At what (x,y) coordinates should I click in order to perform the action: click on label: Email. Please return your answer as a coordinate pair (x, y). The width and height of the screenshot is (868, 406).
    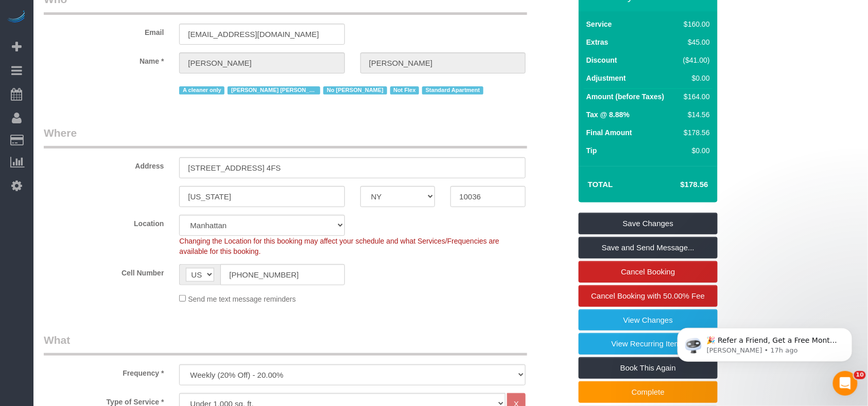
    Looking at the image, I should click on (103, 30).